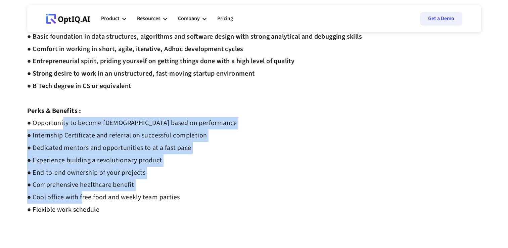 This screenshot has height=248, width=508. I want to click on a: Get a Demo, so click(442, 19).